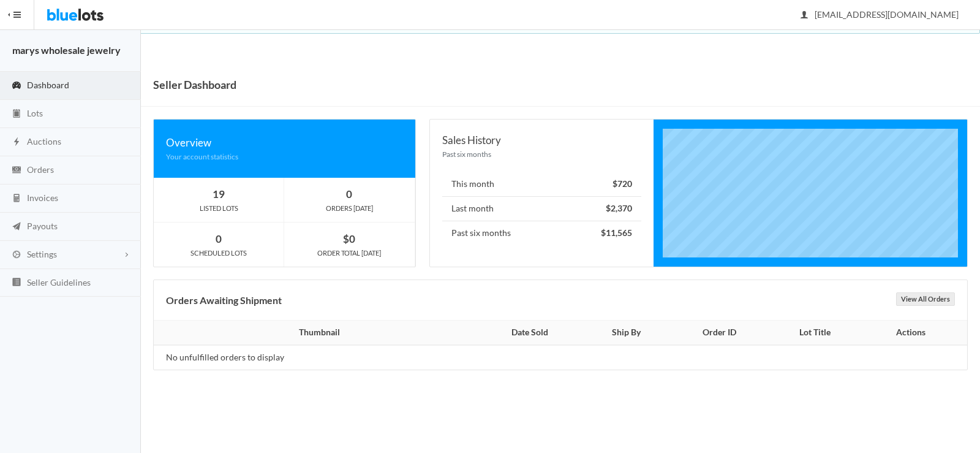 The image size is (980, 453). Describe the element at coordinates (66, 49) in the screenshot. I see `strong: marys wholesale jewelry` at that location.